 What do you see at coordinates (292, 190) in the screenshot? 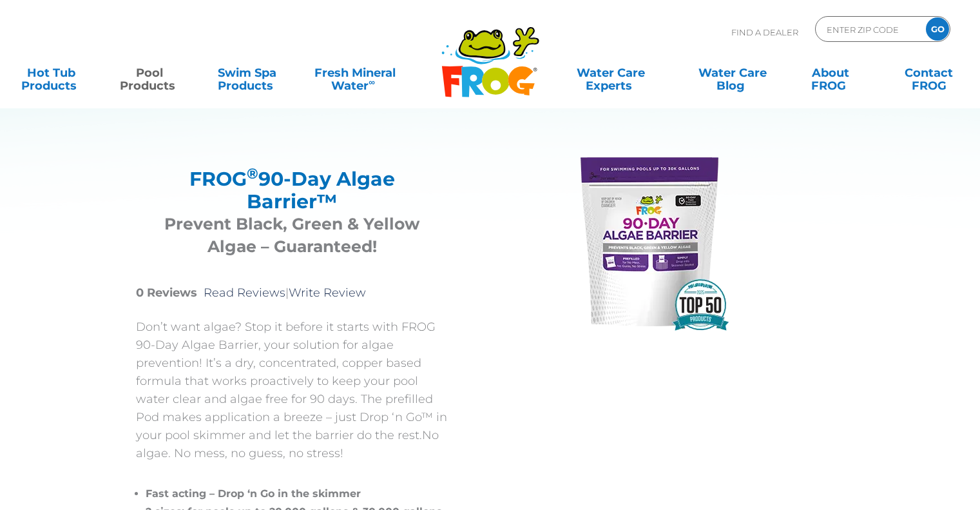
I see `h2: FROG 90-Day Algae Barrier™` at bounding box center [292, 190].